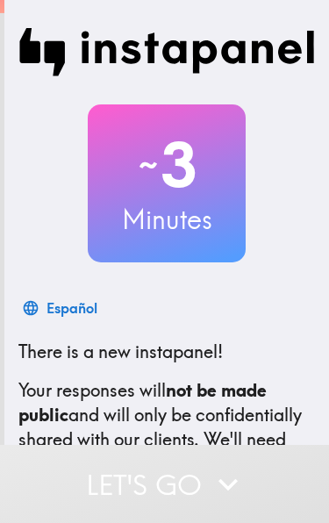 The width and height of the screenshot is (329, 523). What do you see at coordinates (167, 52) in the screenshot?
I see `img: Instapanel` at bounding box center [167, 52].